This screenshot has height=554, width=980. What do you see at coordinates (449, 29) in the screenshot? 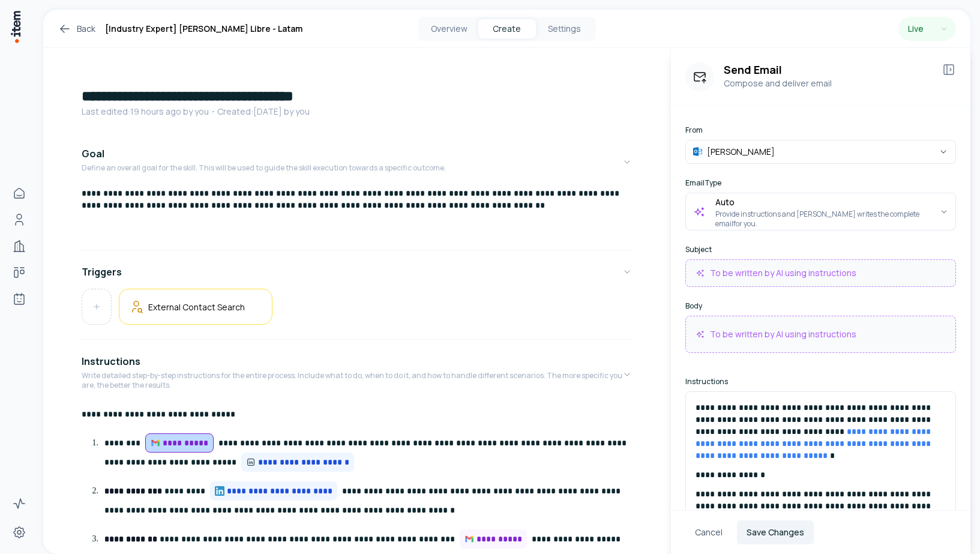
I see `button: Overview` at bounding box center [449, 29].